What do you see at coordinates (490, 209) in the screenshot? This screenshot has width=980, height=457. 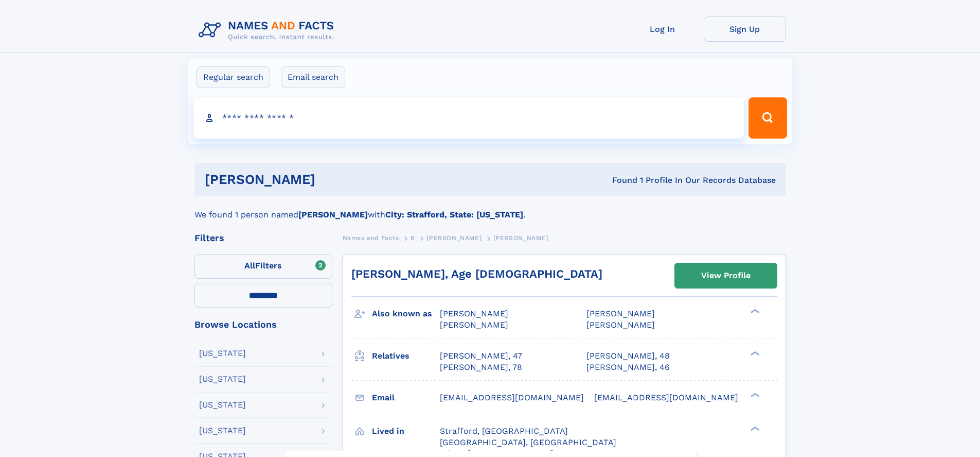 I see `div: We found 1 person named with .` at bounding box center [490, 209].